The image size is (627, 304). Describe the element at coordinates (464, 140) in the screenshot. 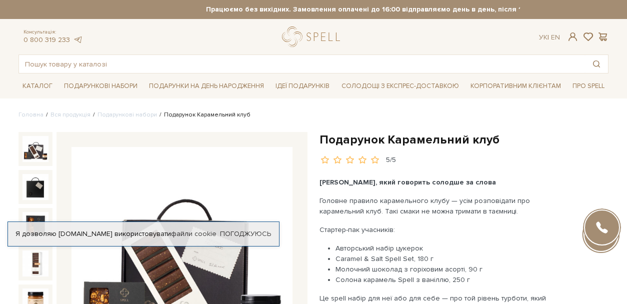

I see `h1: Подарунок Карамельний клуб` at that location.